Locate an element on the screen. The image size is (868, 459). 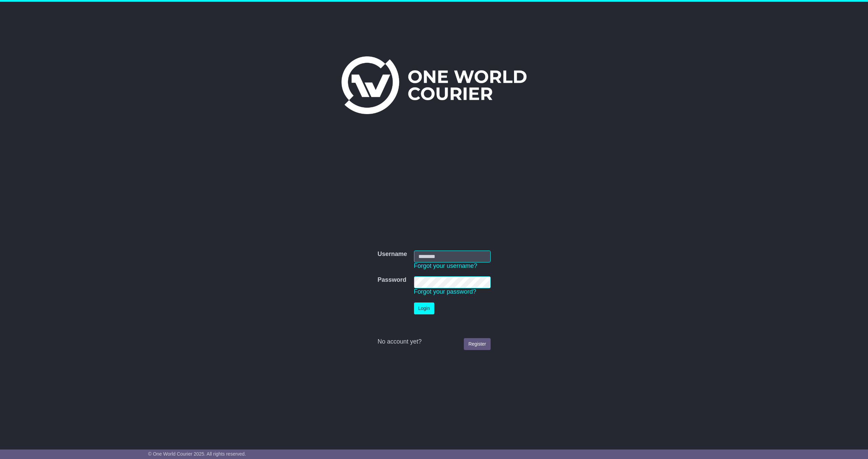
button: Login is located at coordinates (424, 308).